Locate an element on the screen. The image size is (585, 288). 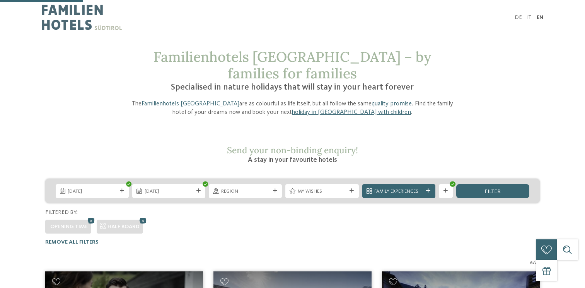
a: EN is located at coordinates (540, 17).